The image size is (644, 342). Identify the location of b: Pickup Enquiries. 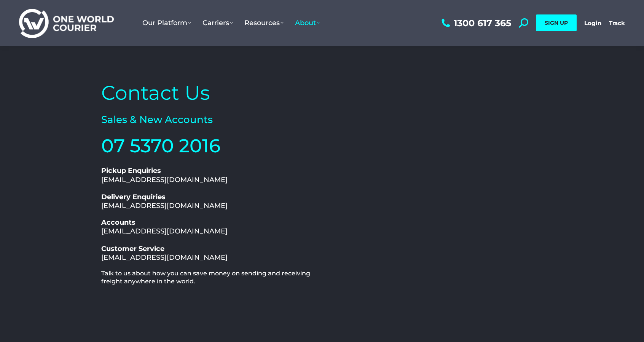
(131, 171).